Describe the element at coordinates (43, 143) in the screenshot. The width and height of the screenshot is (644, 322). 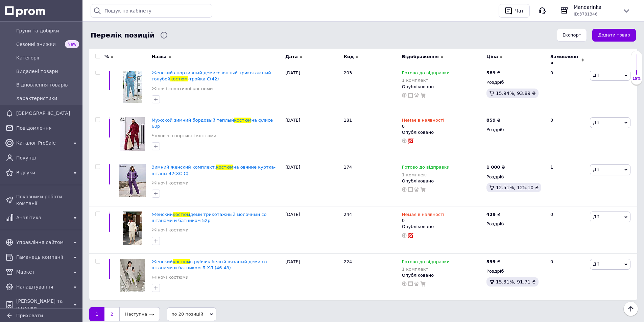
I see `span: Каталог ProSale` at that location.